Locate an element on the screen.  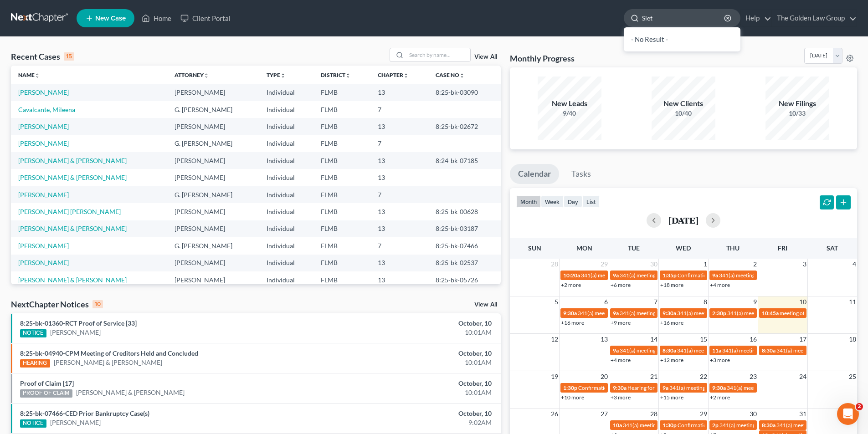
span: Tue is located at coordinates (633, 248).